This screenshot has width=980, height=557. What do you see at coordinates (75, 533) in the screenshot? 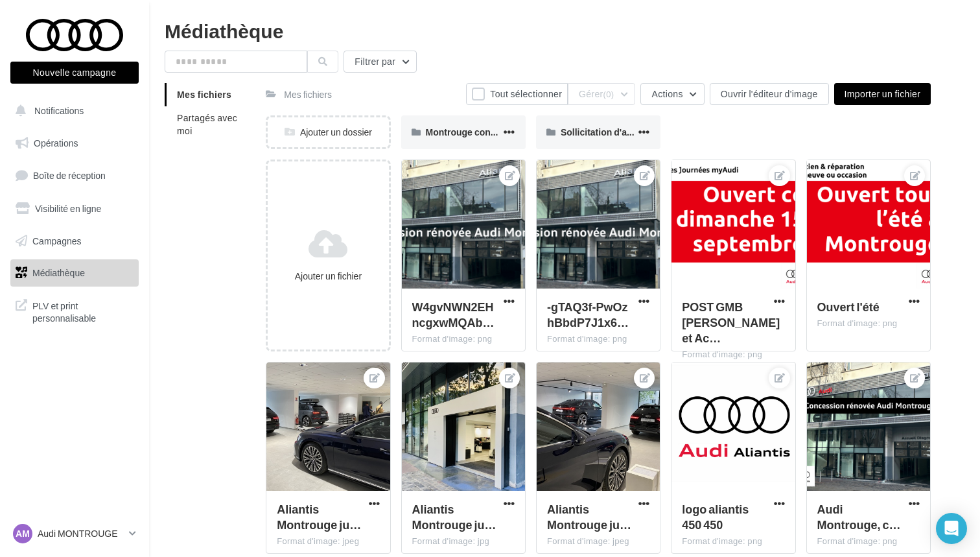
I see `a: AM Audi MONTROUGE` at bounding box center [75, 533].